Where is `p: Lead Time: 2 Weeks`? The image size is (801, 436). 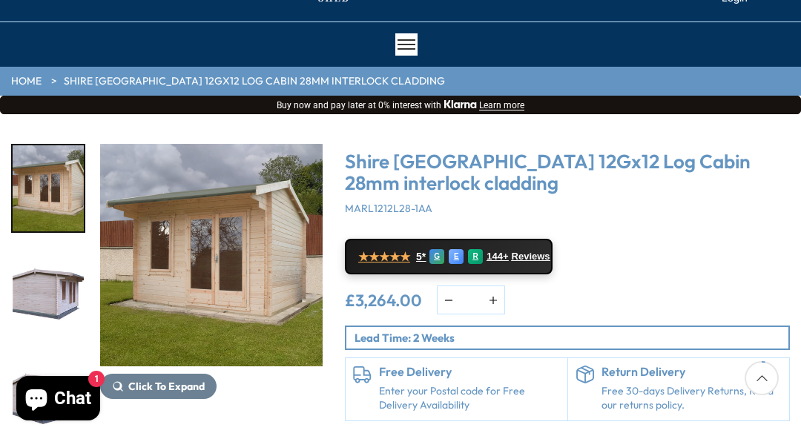 p: Lead Time: 2 Weeks is located at coordinates (571, 338).